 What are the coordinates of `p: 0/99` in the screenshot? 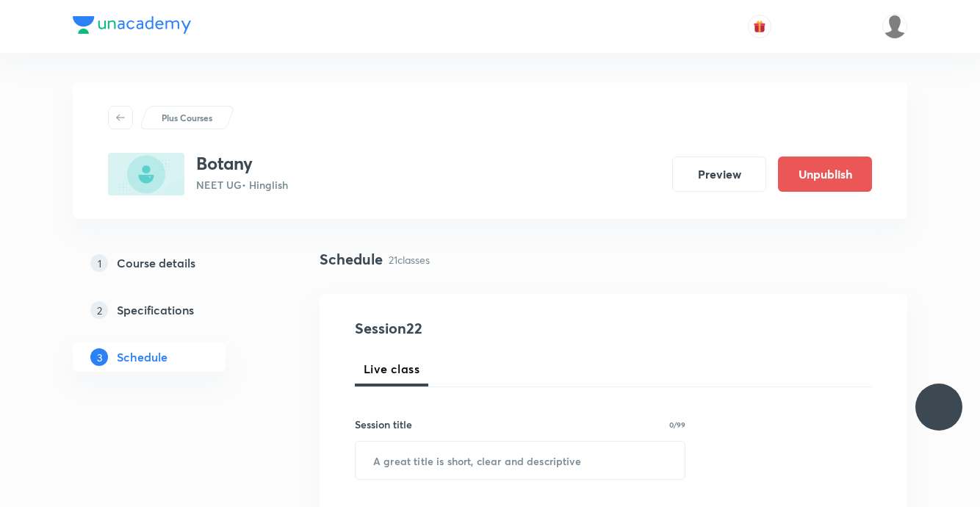 It's located at (677, 424).